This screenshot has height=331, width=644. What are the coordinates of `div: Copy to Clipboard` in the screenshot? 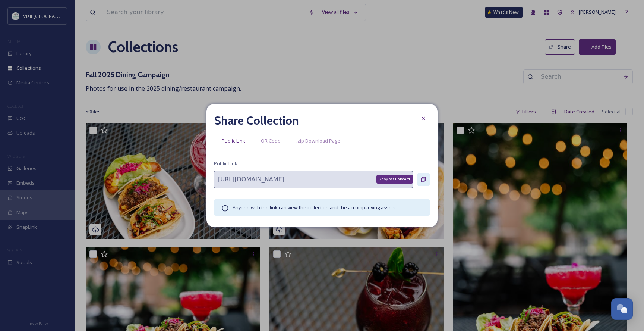 It's located at (395, 179).